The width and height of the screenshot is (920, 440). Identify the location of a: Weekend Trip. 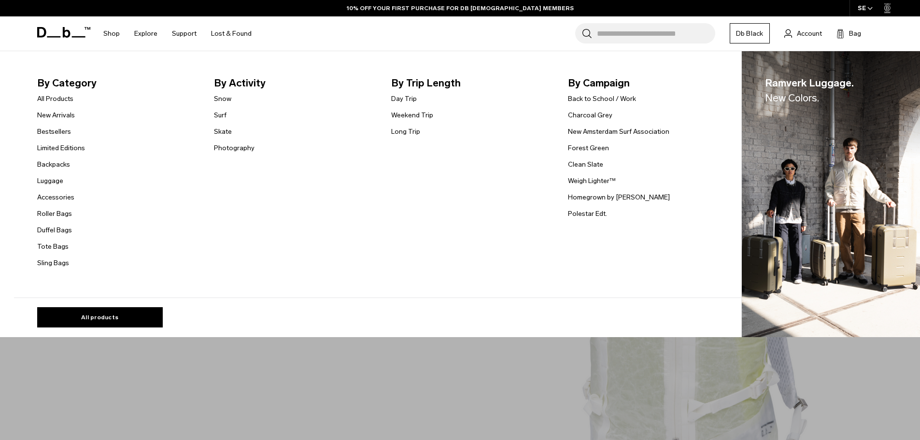
(412, 115).